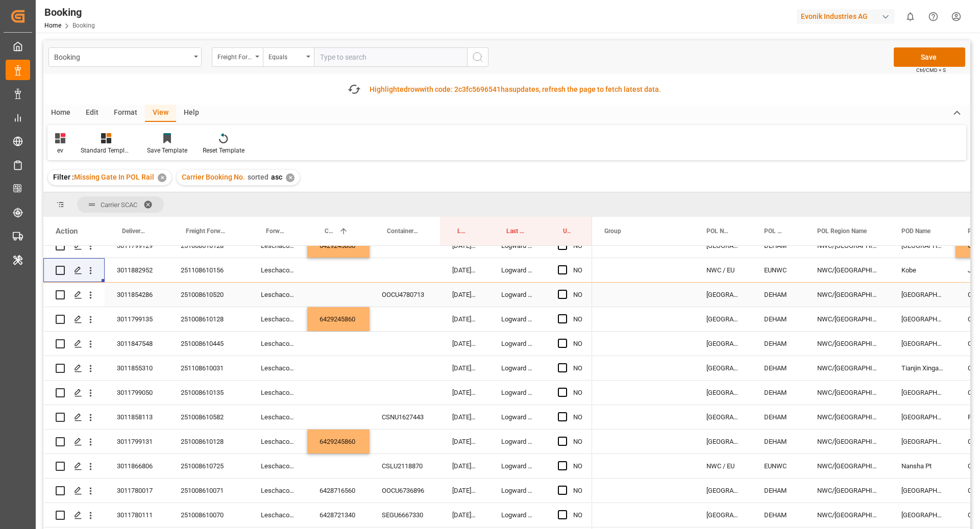 This screenshot has width=980, height=529. Describe the element at coordinates (113, 177) in the screenshot. I see `span: Missing Gate In POL Rail` at that location.